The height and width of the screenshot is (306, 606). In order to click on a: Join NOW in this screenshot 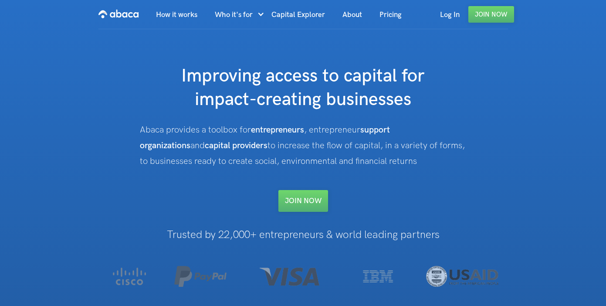, I will do `click(303, 201)`.